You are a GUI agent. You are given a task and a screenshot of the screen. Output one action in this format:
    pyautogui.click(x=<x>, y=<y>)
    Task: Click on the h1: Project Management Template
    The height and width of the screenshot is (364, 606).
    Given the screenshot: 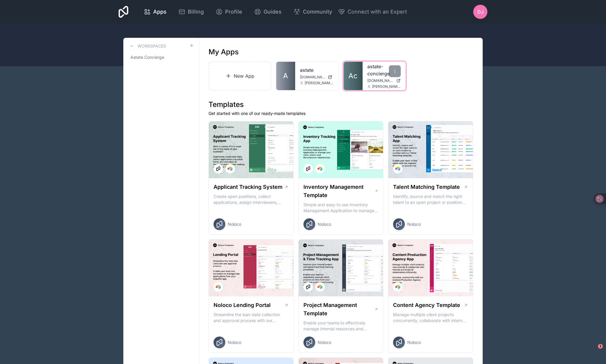 What is the action you would take?
    pyautogui.click(x=339, y=309)
    